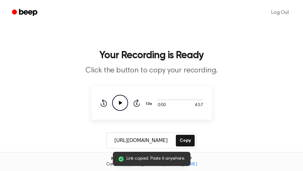 The width and height of the screenshot is (303, 171). What do you see at coordinates (185, 140) in the screenshot?
I see `button: Copy` at bounding box center [185, 140].